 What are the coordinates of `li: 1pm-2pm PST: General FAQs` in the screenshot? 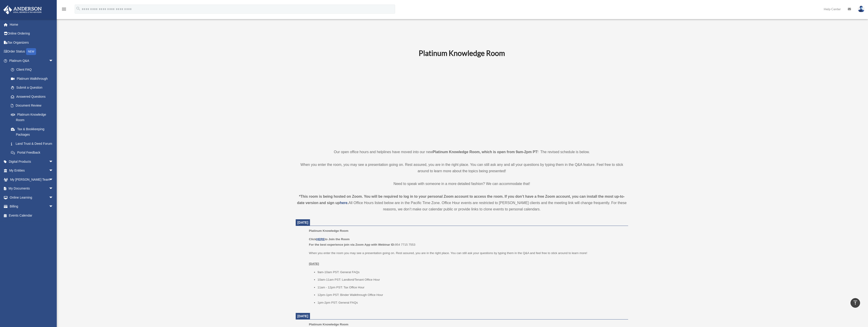 It's located at (471, 303).